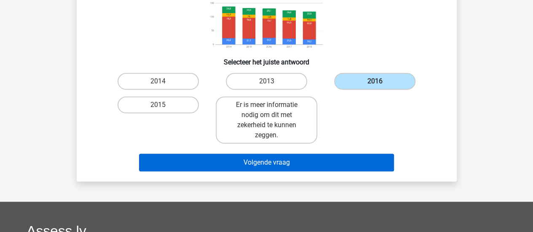  What do you see at coordinates (158, 81) in the screenshot?
I see `label: 2014` at bounding box center [158, 81].